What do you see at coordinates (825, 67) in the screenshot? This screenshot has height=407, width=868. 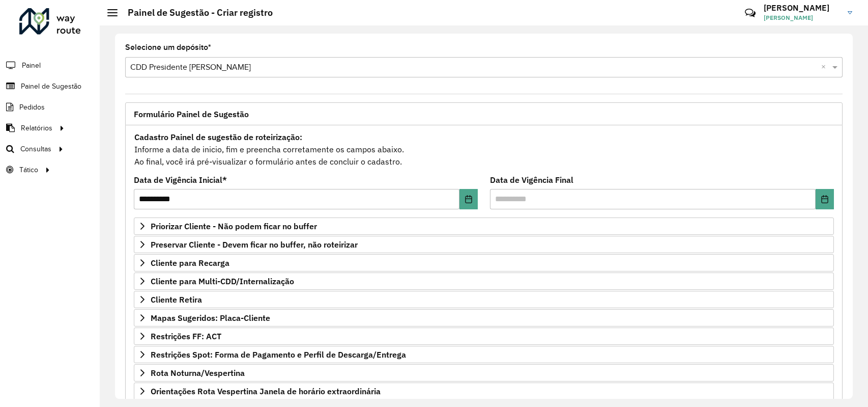 I see `span: Clear all` at bounding box center [825, 67].